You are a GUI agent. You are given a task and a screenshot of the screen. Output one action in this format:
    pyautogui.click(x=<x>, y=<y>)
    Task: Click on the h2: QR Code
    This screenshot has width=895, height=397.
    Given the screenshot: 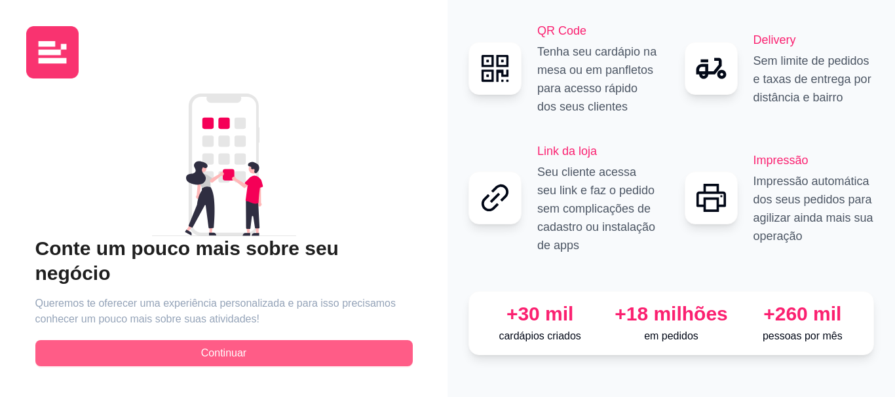 What is the action you would take?
    pyautogui.click(x=597, y=31)
    